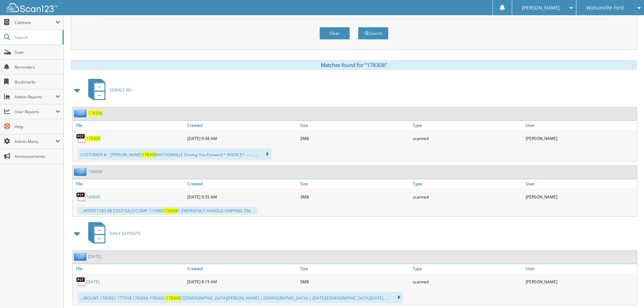 The width and height of the screenshot is (644, 308). Describe the element at coordinates (112, 233) in the screenshot. I see `a: DAILY DEPOSITS` at that location.